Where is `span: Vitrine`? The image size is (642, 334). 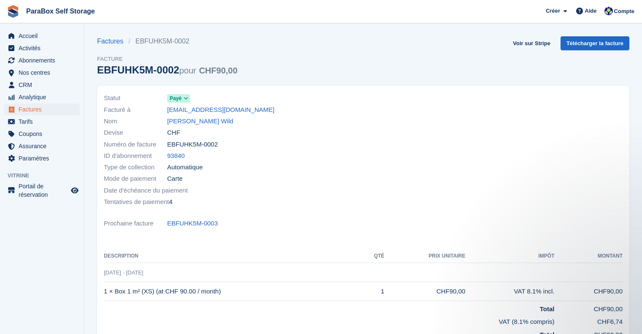
span: Vitrine is located at coordinates (46, 176).